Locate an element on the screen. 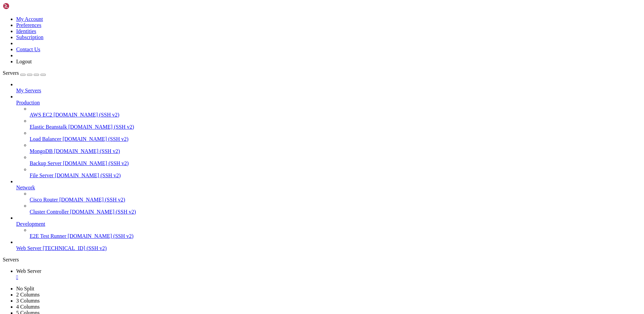  a: Network is located at coordinates (329, 188).